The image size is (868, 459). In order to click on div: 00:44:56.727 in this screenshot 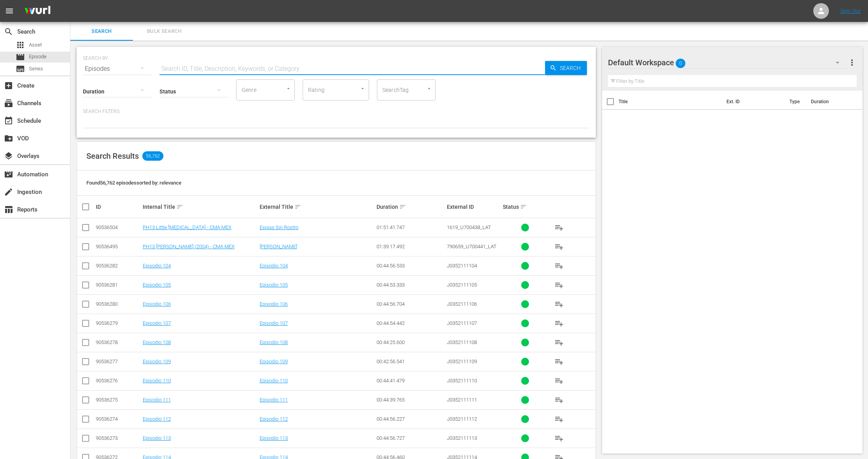, I will do `click(410, 438)`.